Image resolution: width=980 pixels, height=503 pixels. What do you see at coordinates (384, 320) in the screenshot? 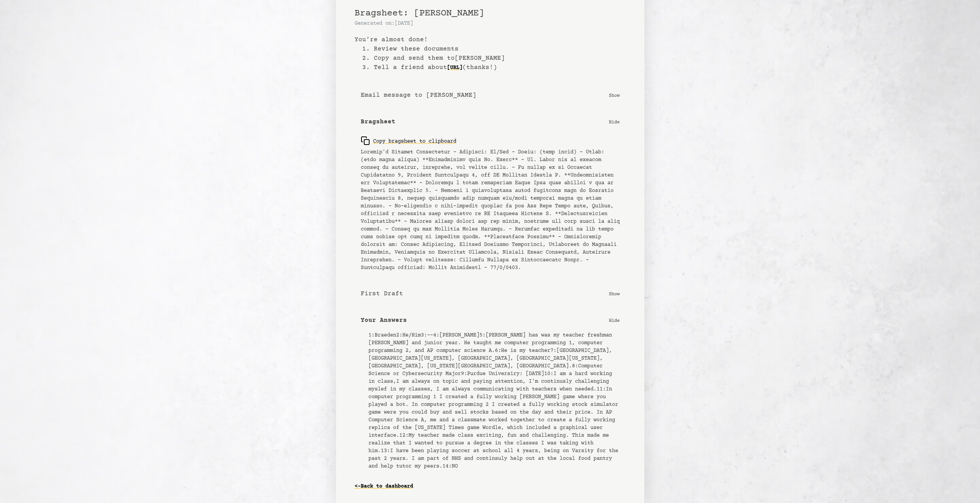
I see `b: Your Answers` at bounding box center [384, 320].